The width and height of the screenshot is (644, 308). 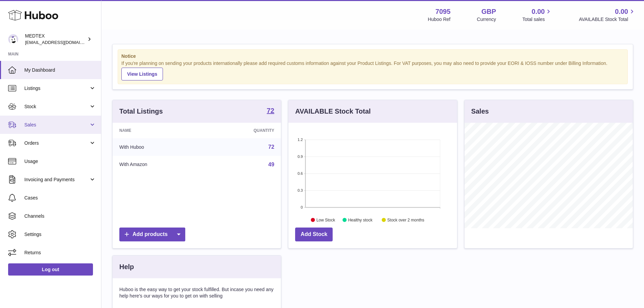 What do you see at coordinates (300, 157) in the screenshot?
I see `text: 0.9` at bounding box center [300, 157].